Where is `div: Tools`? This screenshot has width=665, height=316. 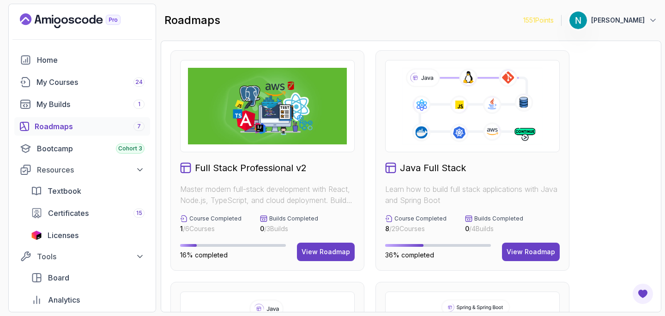
div: Tools is located at coordinates (91, 257).